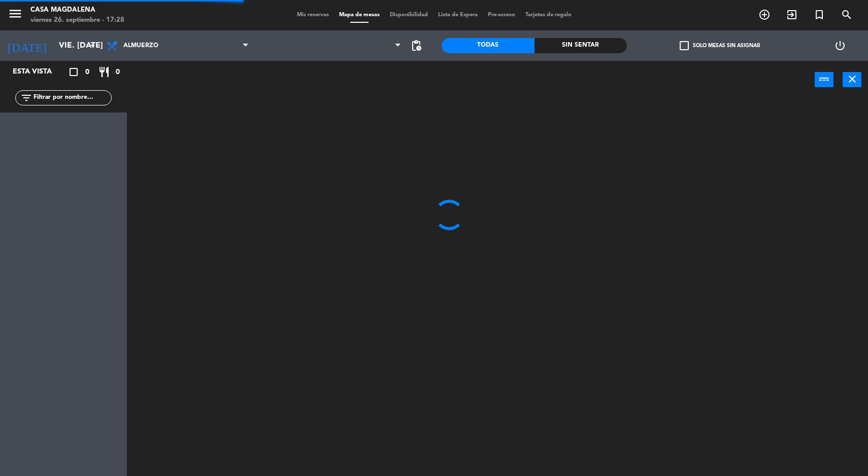 The height and width of the screenshot is (476, 868). I want to click on i: restaurant, so click(104, 72).